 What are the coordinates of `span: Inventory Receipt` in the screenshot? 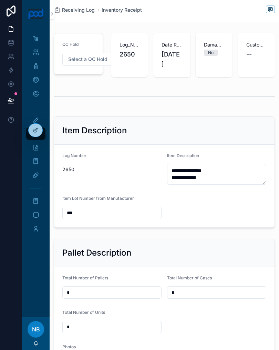 It's located at (122, 10).